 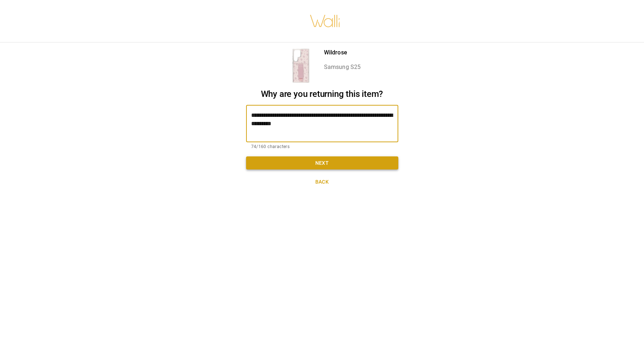 I want to click on button: Next, so click(x=322, y=163).